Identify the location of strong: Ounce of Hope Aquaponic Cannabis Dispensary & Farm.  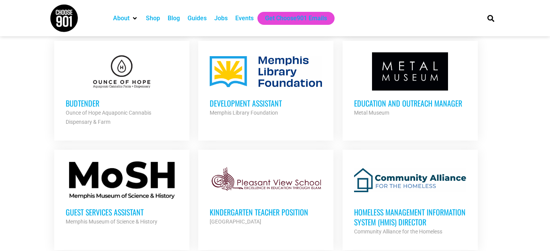
(108, 117).